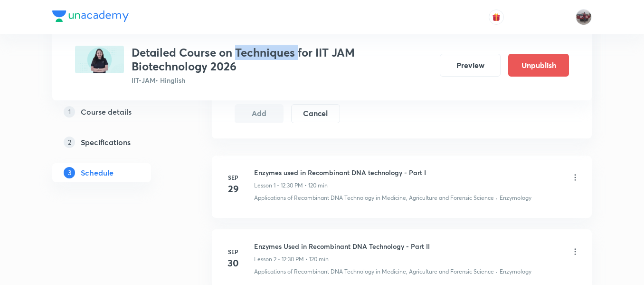 This screenshot has height=285, width=644. What do you see at coordinates (584, 17) in the screenshot?
I see `img: amirhussain Hussain` at bounding box center [584, 17].